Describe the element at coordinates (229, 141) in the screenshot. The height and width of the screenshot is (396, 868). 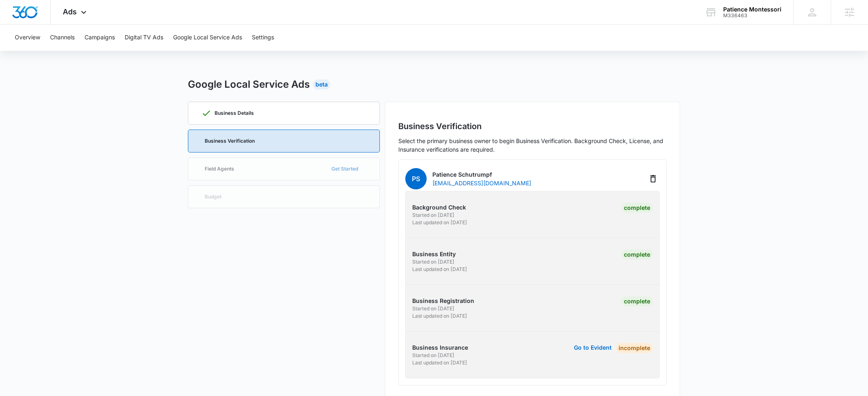
I see `p: Business Verification` at that location.